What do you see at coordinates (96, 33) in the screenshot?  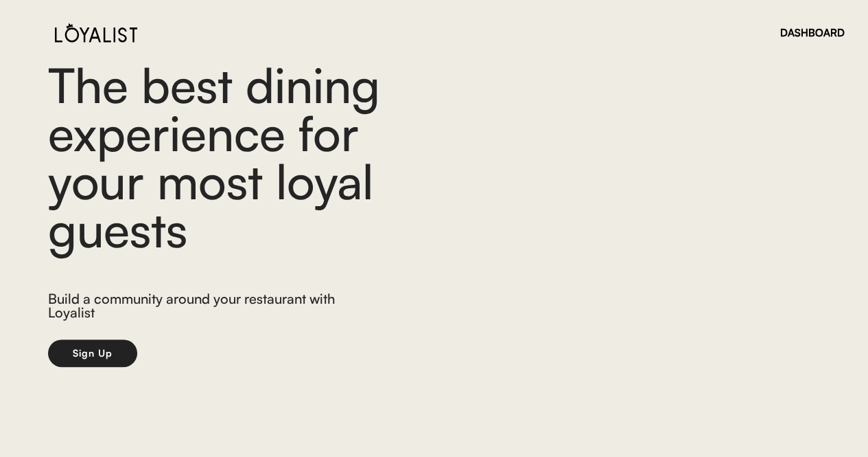 I see `img: Loyalist%20Logo%20Black.svg` at bounding box center [96, 33].